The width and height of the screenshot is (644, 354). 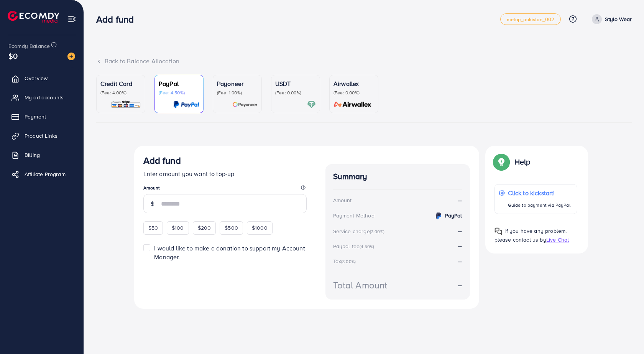 What do you see at coordinates (295, 84) in the screenshot?
I see `p: USDT` at bounding box center [295, 84].